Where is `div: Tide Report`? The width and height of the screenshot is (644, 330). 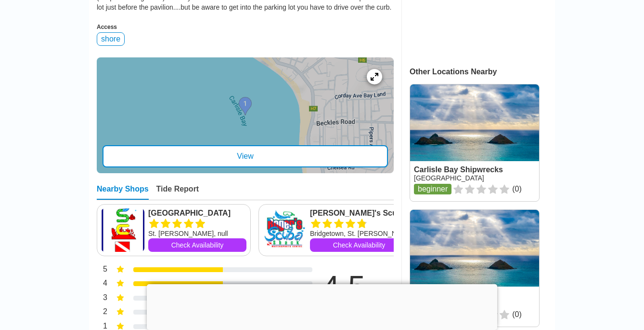 div: Tide Report is located at coordinates (178, 192).